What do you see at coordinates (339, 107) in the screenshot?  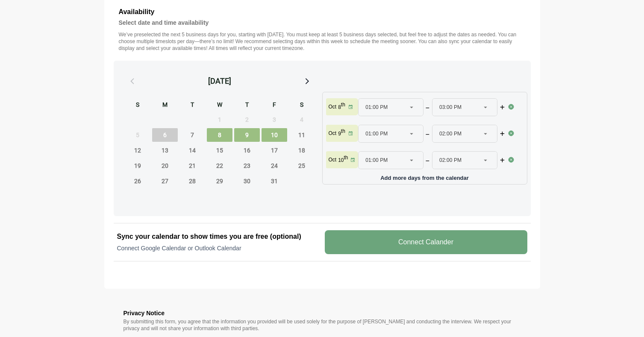 I see `strong: 8` at bounding box center [339, 107].